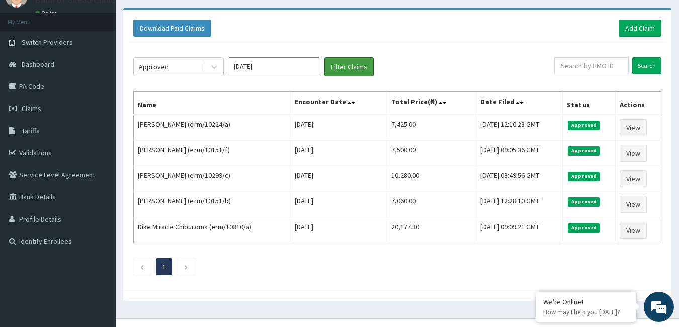  What do you see at coordinates (432, 179) in the screenshot?
I see `td: 10,280.00` at bounding box center [432, 179].